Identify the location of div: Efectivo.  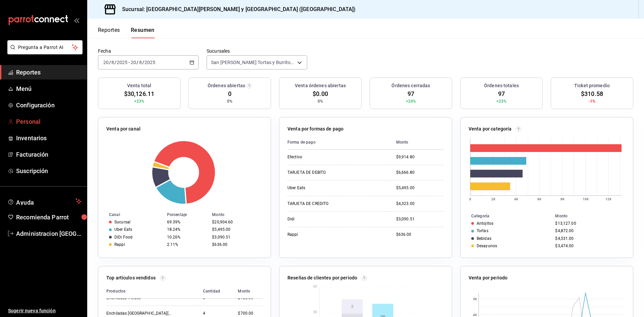
(321, 157).